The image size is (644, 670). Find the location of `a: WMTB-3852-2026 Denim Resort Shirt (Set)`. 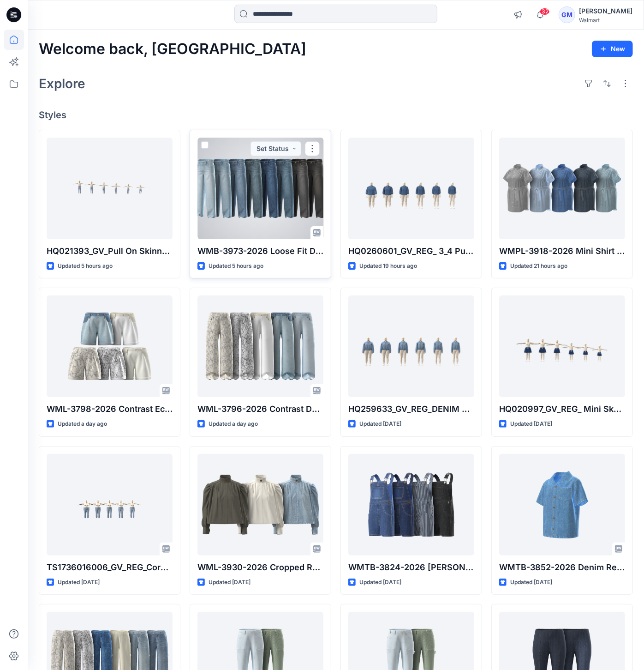

a: WMTB-3852-2026 Denim Resort Shirt (Set) is located at coordinates (562, 505).